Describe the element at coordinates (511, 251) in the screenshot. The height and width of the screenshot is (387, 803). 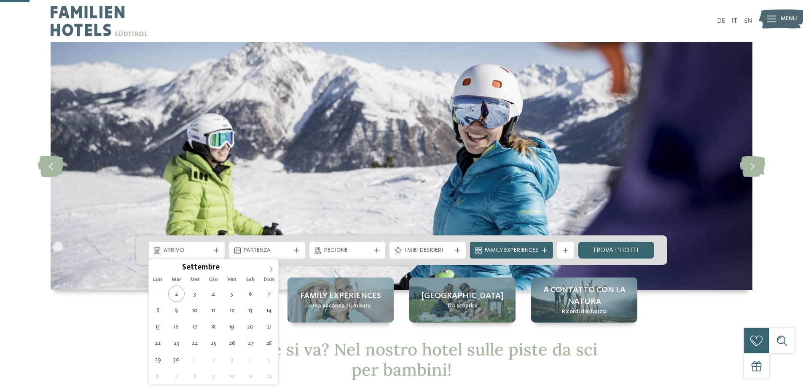
I see `span: Family Experiences` at that location.